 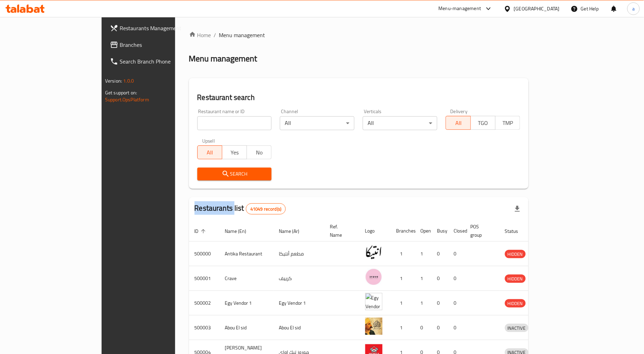 What do you see at coordinates (157, 45) in the screenshot?
I see `a: Branches` at bounding box center [157, 45].